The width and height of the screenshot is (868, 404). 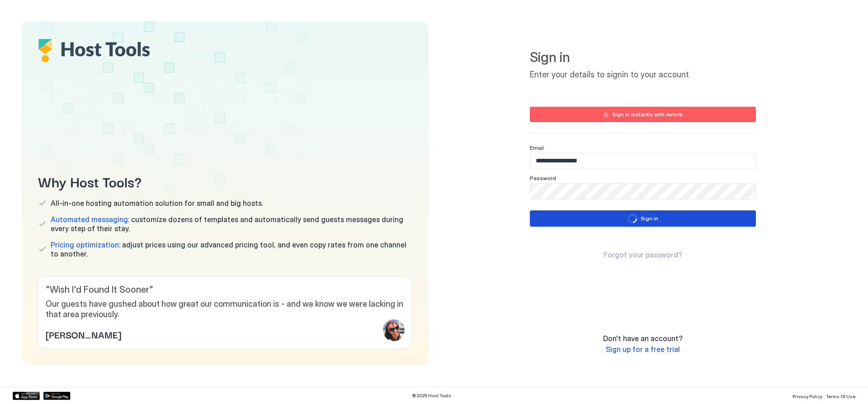 I want to click on span: Why Host Tools?, so click(x=225, y=181).